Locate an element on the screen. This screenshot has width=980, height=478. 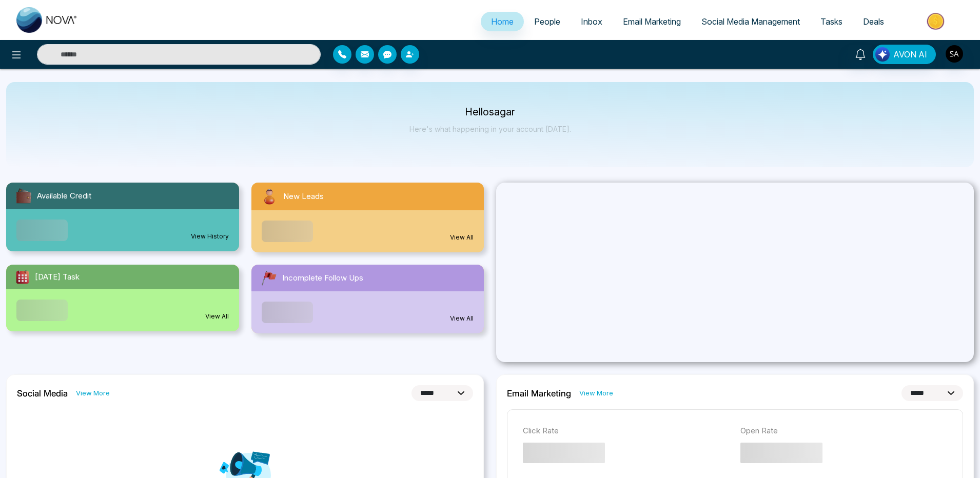
img: todayTask.svg is located at coordinates (22, 277).